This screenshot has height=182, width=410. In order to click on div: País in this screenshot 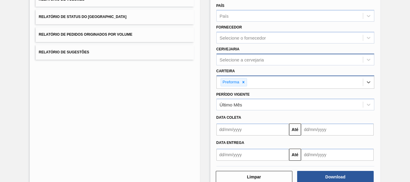, I will do `click(224, 16)`.